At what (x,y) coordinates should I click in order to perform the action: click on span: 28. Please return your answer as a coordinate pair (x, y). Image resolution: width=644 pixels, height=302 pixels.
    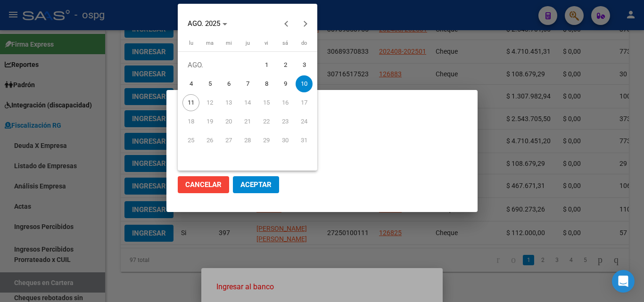
    Looking at the image, I should click on (247, 140).